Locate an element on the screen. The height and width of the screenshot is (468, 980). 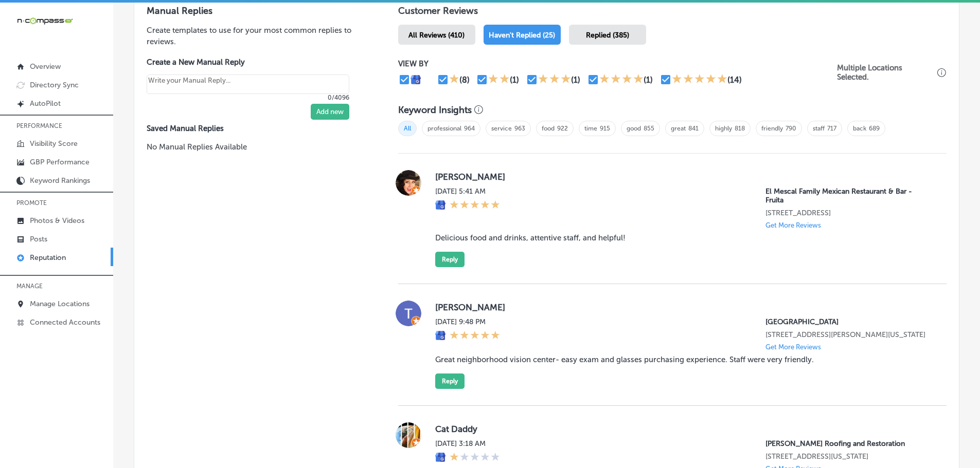
p: Photos & Videos is located at coordinates (57, 221).